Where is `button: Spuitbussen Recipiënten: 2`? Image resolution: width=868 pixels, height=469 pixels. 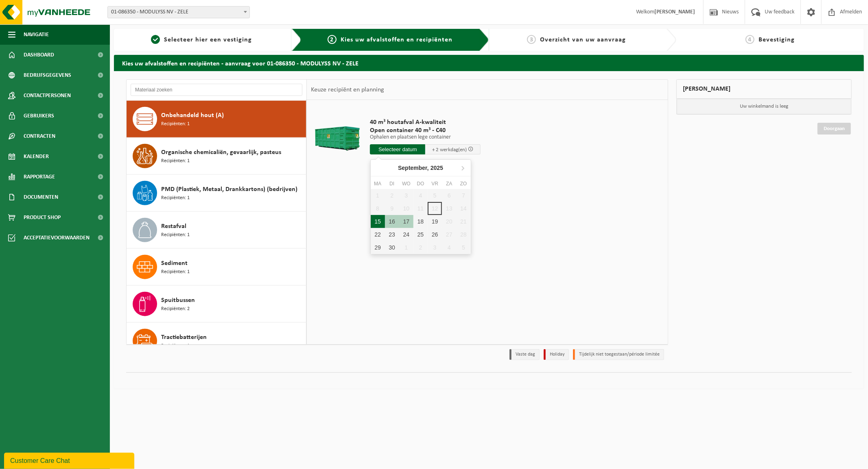 button: Spuitbussen Recipiënten: 2 is located at coordinates (216, 304).